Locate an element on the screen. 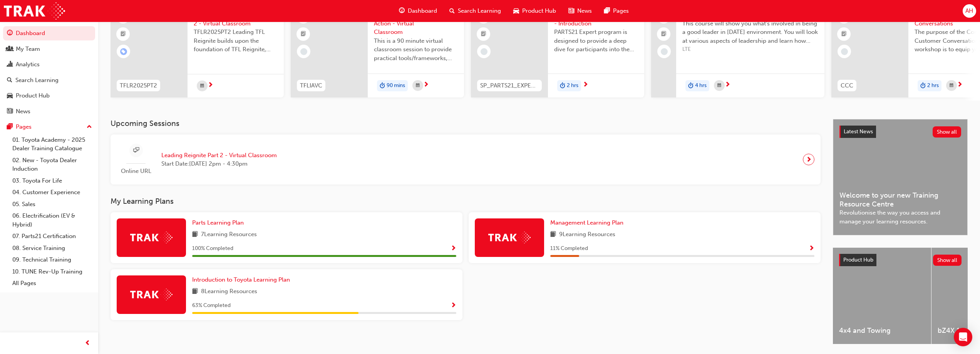  a: 05. Sales is located at coordinates (52, 204).